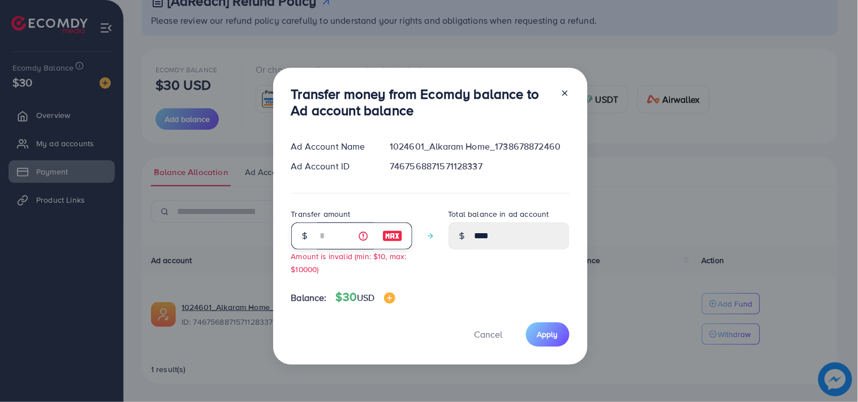 This screenshot has width=858, height=402. Describe the element at coordinates (488, 335) in the screenshot. I see `span: Cancel` at that location.